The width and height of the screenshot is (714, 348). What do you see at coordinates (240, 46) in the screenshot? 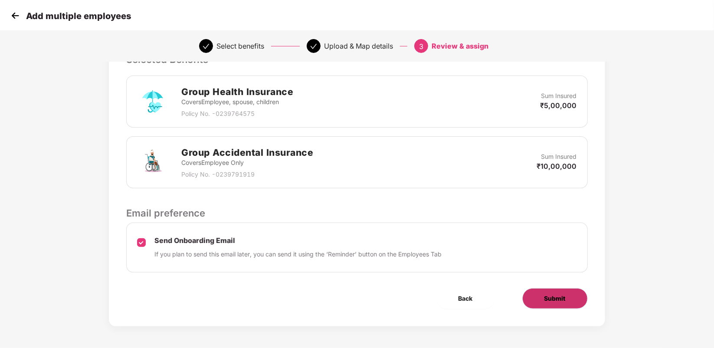
I see `div: Select benefits` at bounding box center [240, 46].